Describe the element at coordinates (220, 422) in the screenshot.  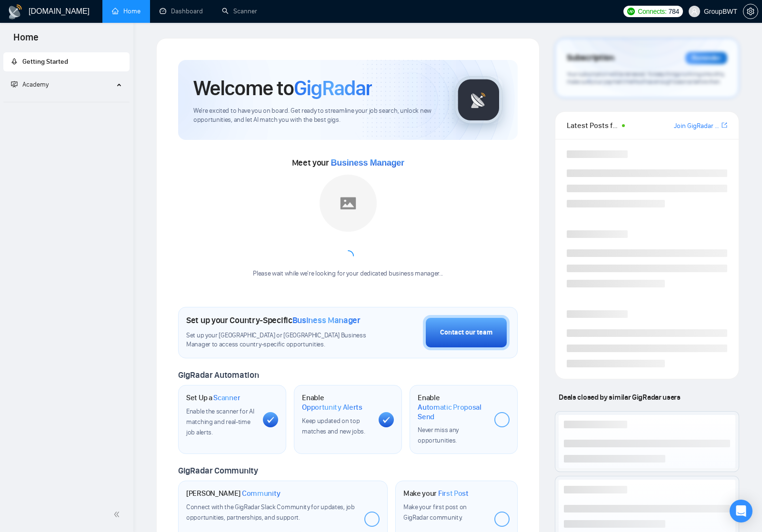
I see `span: Enable the scanner for AI matching and real-time job alerts.` at that location.